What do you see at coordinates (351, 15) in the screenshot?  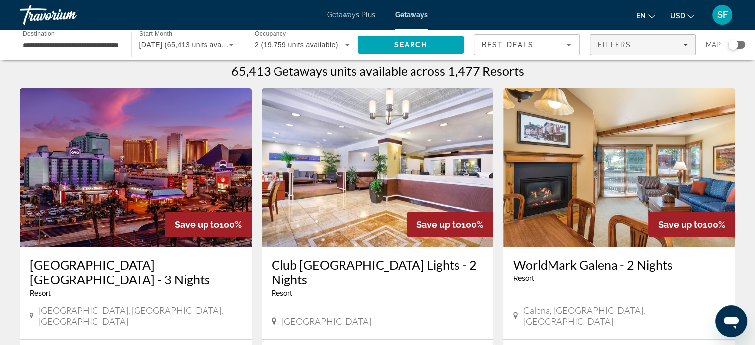 I see `a: Getaways Plus` at bounding box center [351, 15].